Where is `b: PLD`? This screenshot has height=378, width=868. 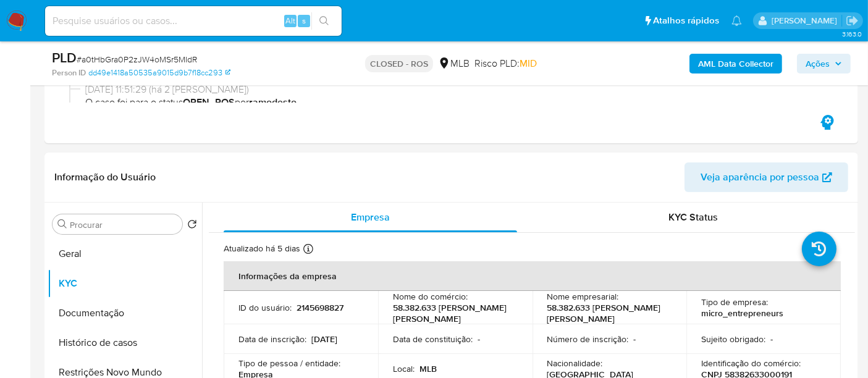
b: PLD is located at coordinates (65, 57).